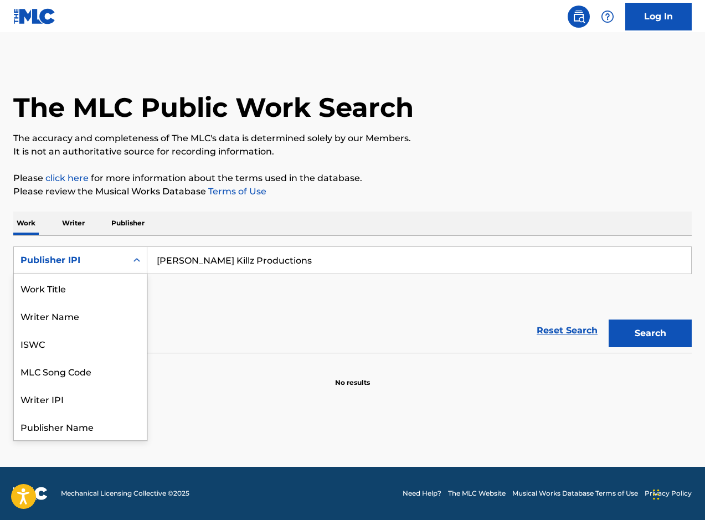 Image resolution: width=705 pixels, height=520 pixels. Describe the element at coordinates (70, 260) in the screenshot. I see `div: Publisher IPI` at that location.